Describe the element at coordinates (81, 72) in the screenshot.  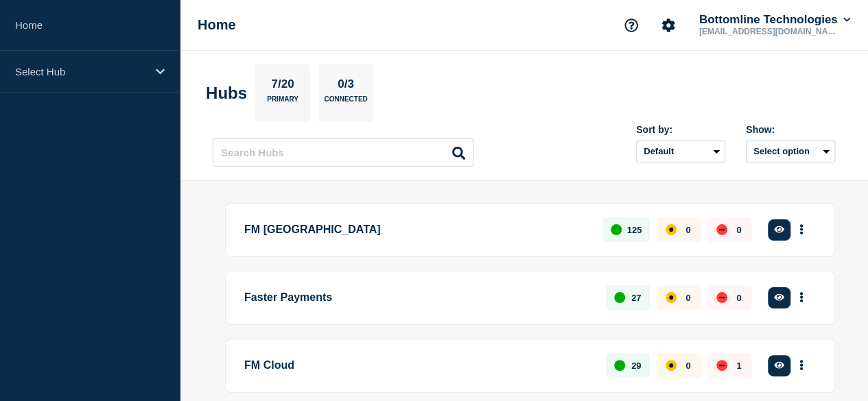
I see `p: Select Hub` at that location.